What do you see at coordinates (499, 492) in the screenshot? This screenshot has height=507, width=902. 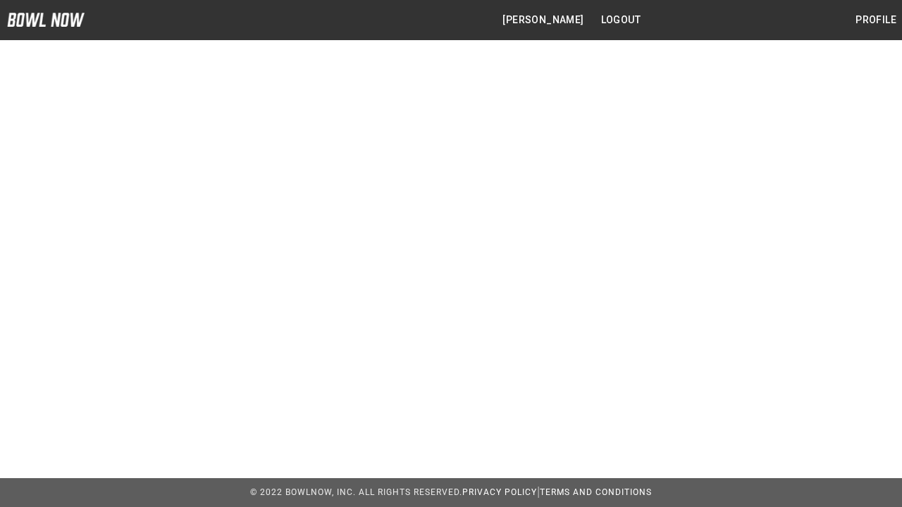 I see `a: Privacy Policy` at bounding box center [499, 492].